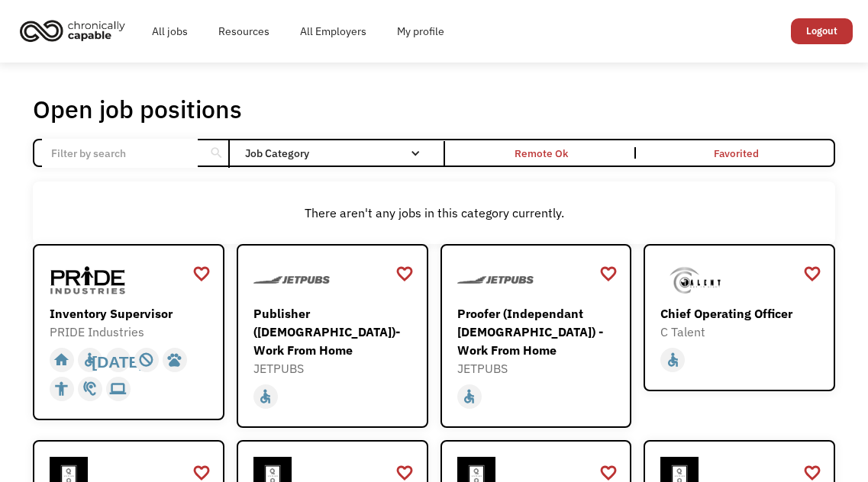  Describe the element at coordinates (174, 360) in the screenshot. I see `div: pets` at that location.